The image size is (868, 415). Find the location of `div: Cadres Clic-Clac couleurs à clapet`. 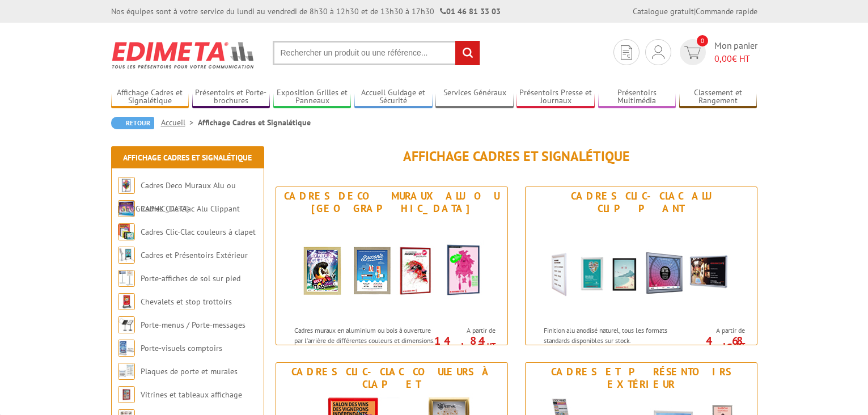

div: Cadres Clic-Clac couleurs à clapet is located at coordinates (391, 377).